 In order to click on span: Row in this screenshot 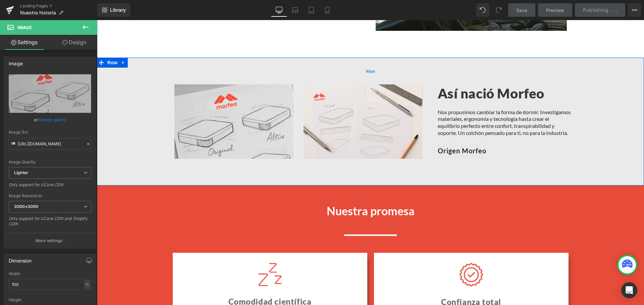, I will do `click(15, 43)`.